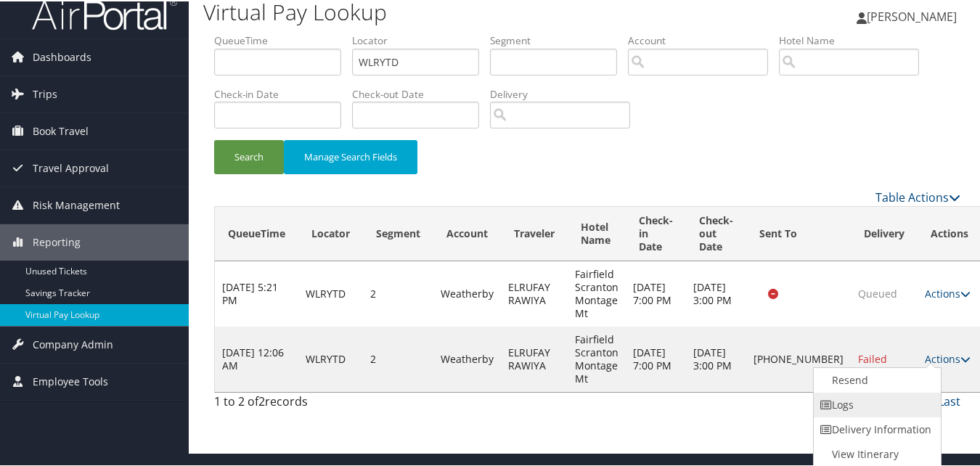 This screenshot has height=466, width=980. What do you see at coordinates (398, 233) in the screenshot?
I see `th: Segment: activate to sort column ascending` at bounding box center [398, 233].